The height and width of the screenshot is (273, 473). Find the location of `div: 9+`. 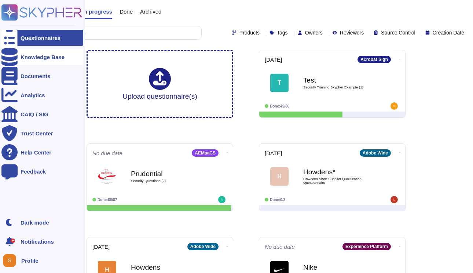

div: 9+ is located at coordinates (13, 241).